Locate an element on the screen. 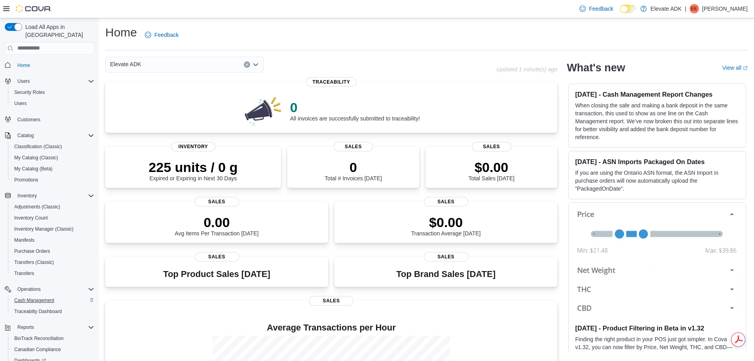 This screenshot has width=754, height=361. button: Cash Management is located at coordinates (53, 300).